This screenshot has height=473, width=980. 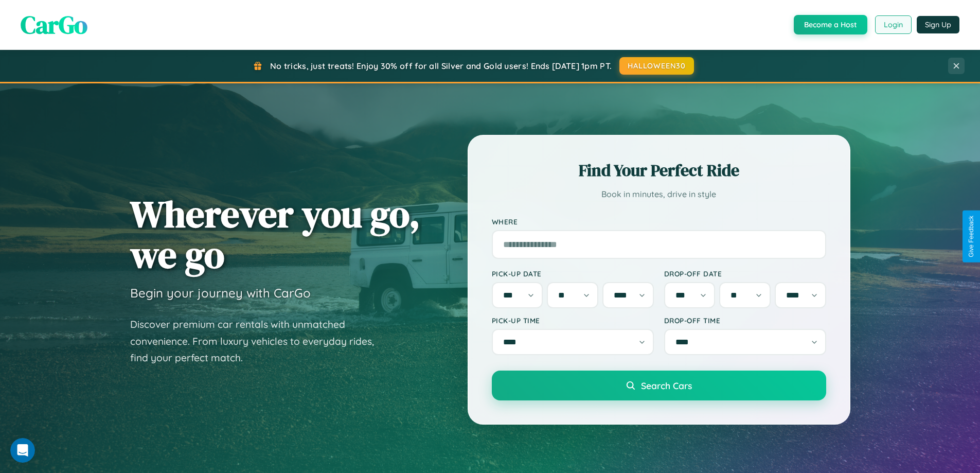 What do you see at coordinates (666, 386) in the screenshot?
I see `span: Search Cars` at bounding box center [666, 386].